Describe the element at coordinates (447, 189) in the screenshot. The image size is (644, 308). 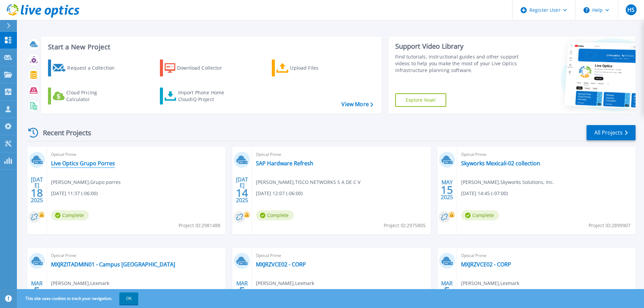
I see `div: MAY 2025` at that location.